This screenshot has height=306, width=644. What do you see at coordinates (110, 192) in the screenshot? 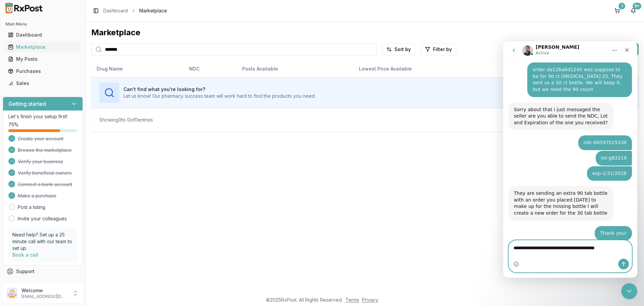
I see `div: Thank you!` at bounding box center [110, 192].